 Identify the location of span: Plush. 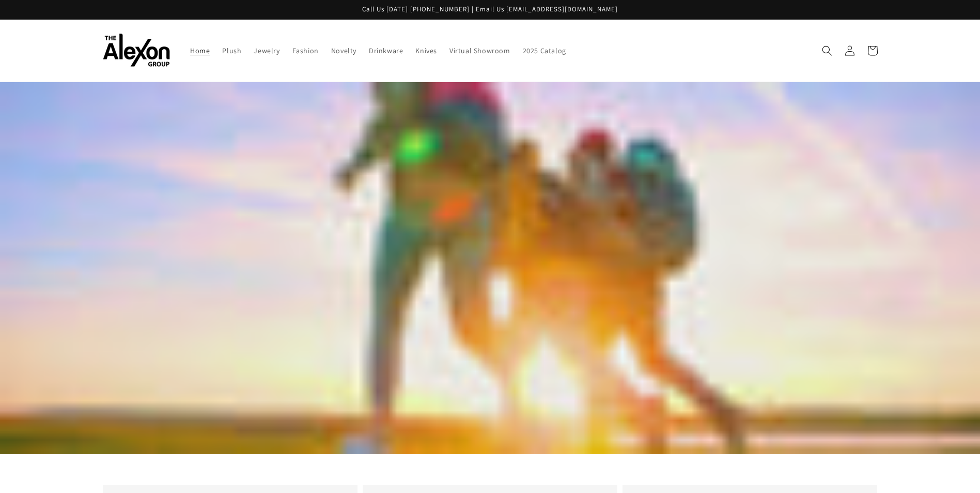
(232, 50).